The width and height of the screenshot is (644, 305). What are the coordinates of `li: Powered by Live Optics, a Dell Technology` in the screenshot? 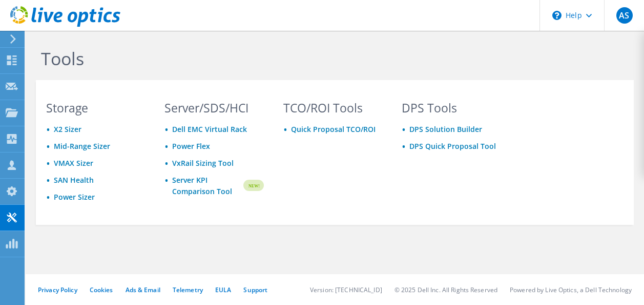 It's located at (570, 289).